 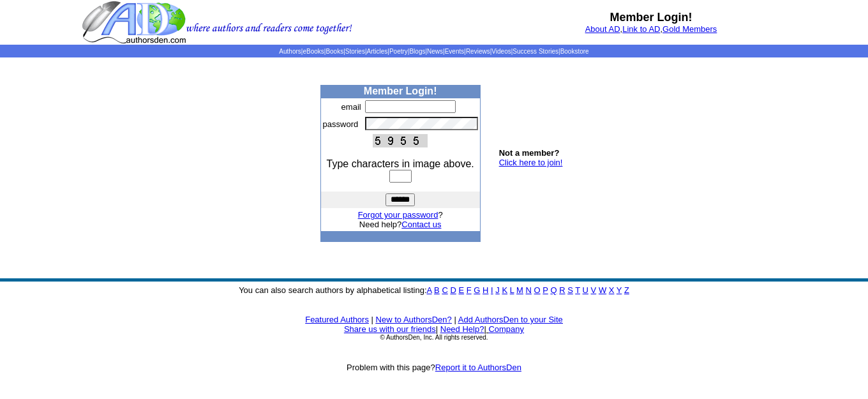 I want to click on a: L, so click(x=512, y=290).